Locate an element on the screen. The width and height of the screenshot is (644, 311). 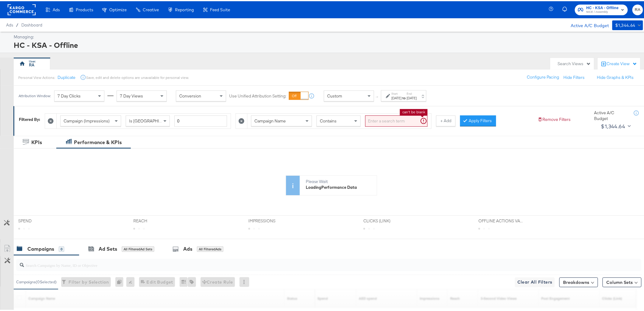
span: Optimize is located at coordinates (118, 9).